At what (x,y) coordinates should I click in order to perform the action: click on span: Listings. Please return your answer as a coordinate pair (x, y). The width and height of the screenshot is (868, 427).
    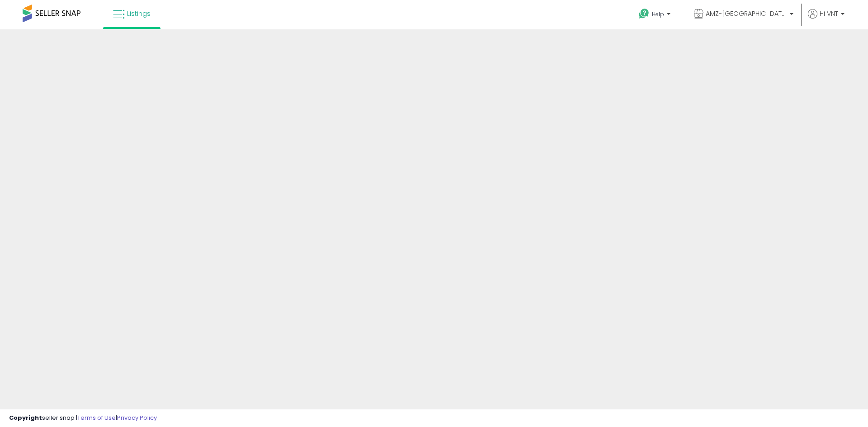
    Looking at the image, I should click on (139, 14).